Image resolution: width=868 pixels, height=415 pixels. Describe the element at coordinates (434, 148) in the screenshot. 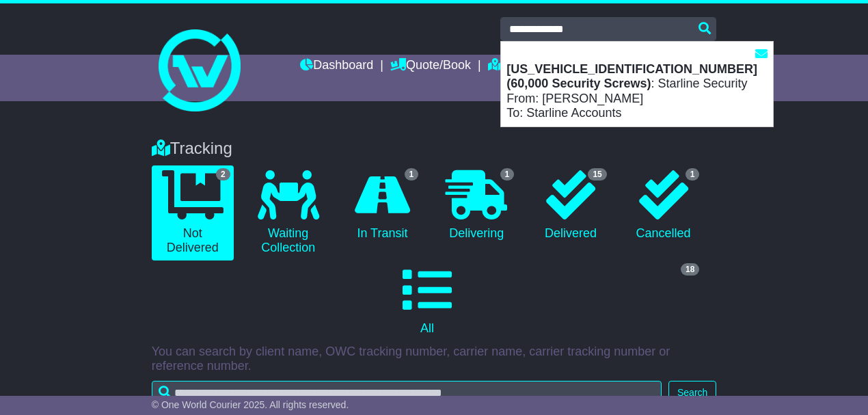

I see `div: Tracking` at that location.